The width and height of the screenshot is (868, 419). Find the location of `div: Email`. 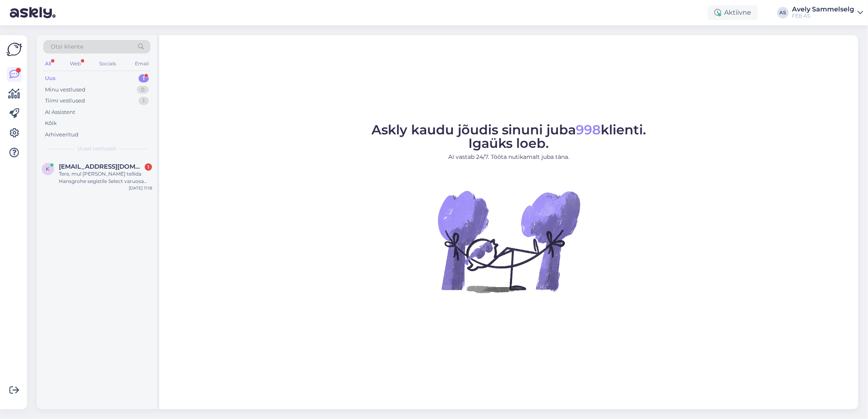

div: Email is located at coordinates (142, 64).